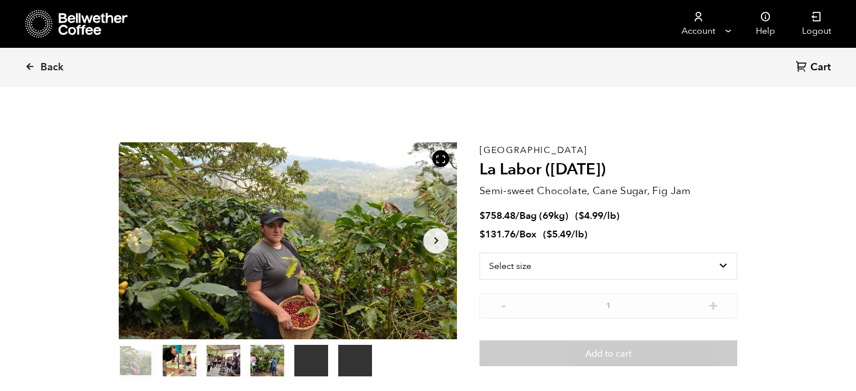  I want to click on a: Cart, so click(814, 68).